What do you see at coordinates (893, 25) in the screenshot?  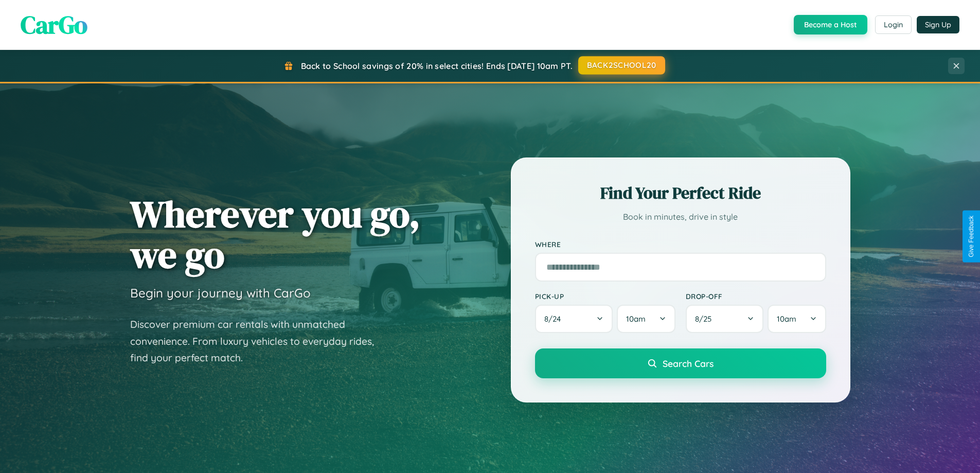 I see `button: Login` at bounding box center [893, 25].